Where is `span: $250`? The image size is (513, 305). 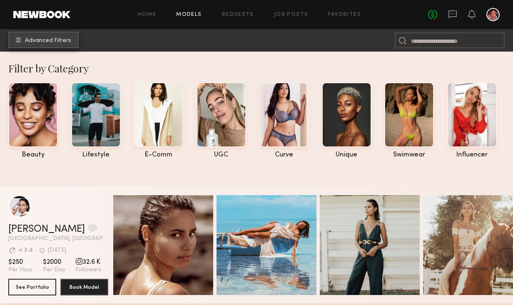 span: $250 is located at coordinates (20, 262).